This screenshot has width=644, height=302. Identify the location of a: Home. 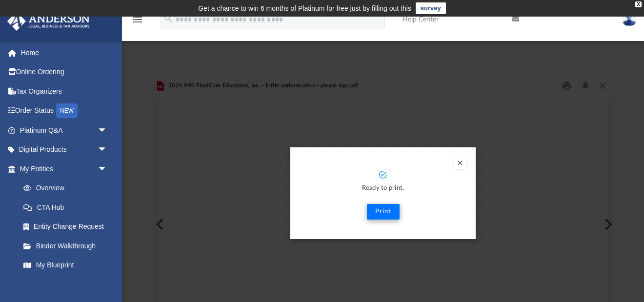
(64, 52).